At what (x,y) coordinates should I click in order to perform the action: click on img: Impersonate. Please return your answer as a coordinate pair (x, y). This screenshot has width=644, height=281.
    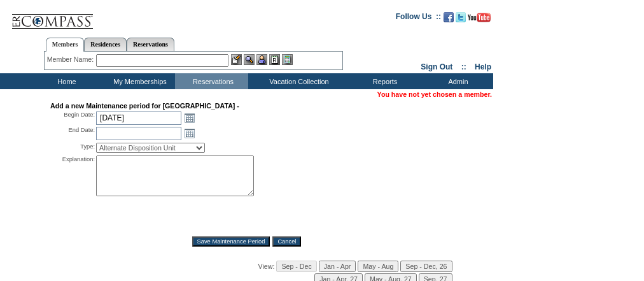
    Looking at the image, I should click on (262, 59).